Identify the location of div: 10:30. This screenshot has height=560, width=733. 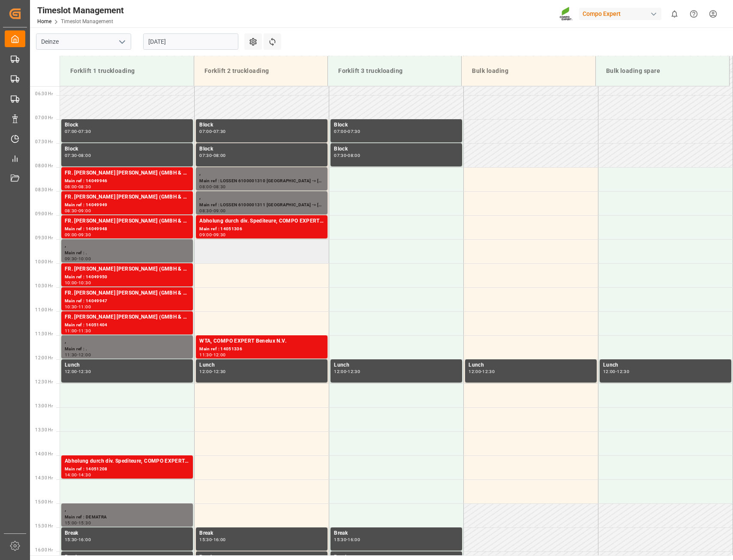
(71, 306).